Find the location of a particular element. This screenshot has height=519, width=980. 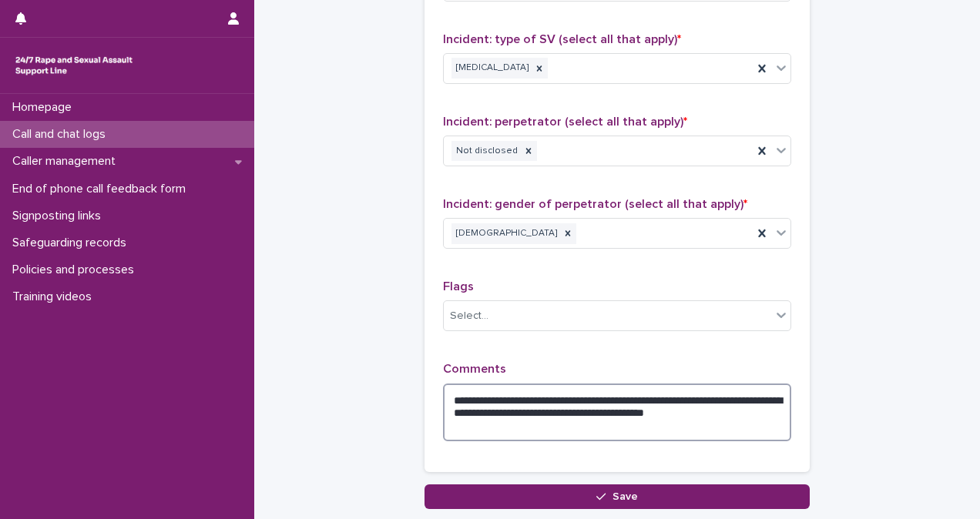

span: Incident: type of SV (select all that apply) is located at coordinates (562, 39).